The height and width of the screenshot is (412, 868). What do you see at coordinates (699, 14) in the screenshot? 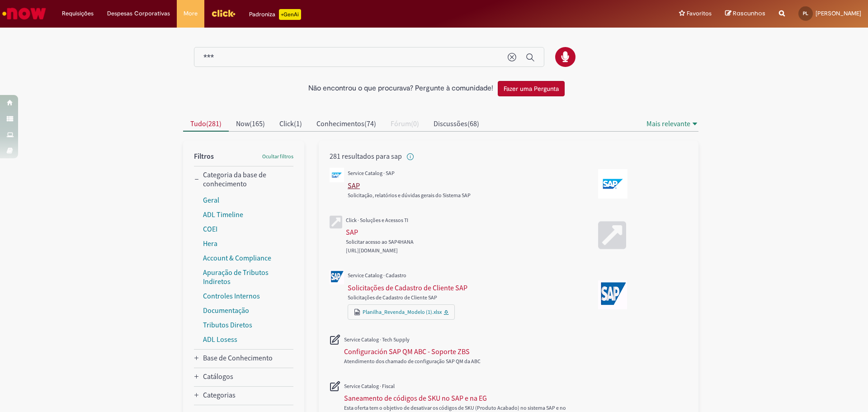
I see `span: Favoritos` at bounding box center [699, 14].